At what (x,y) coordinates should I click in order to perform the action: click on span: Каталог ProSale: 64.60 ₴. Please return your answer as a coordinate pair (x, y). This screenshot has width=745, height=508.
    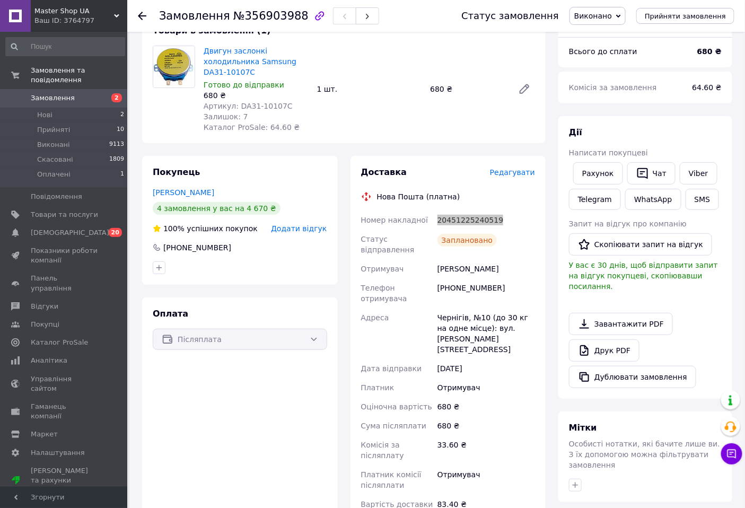
    Looking at the image, I should click on (251, 127).